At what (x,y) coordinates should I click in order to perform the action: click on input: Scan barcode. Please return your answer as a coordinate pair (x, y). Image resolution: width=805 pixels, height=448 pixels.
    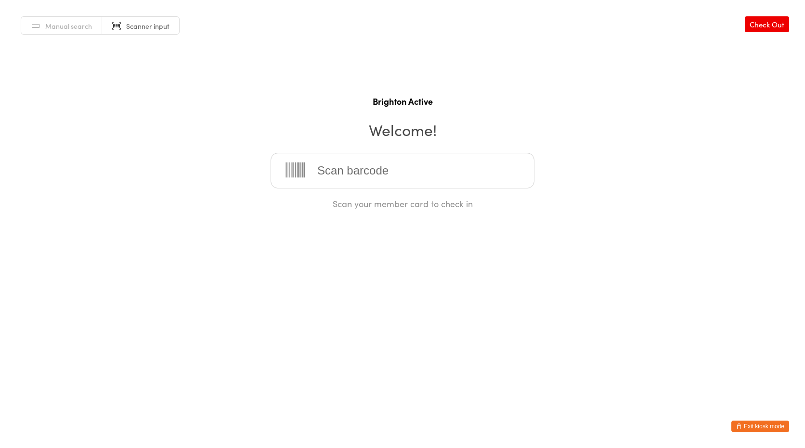
    Looking at the image, I should click on (402, 171).